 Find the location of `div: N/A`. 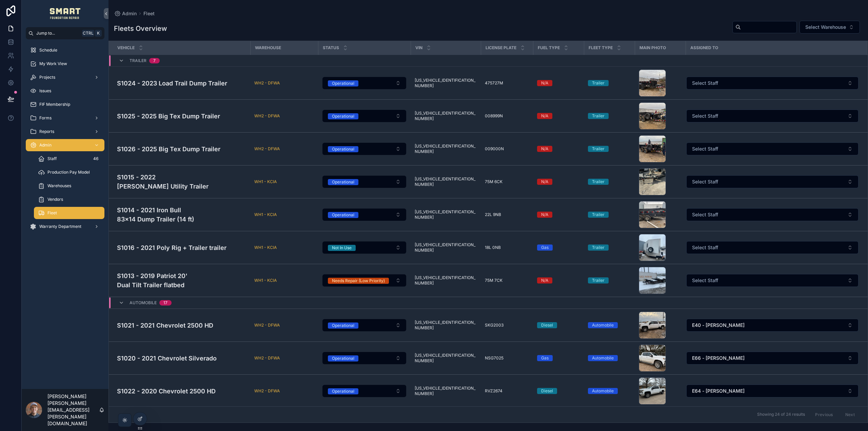

div: N/A is located at coordinates (545, 215).